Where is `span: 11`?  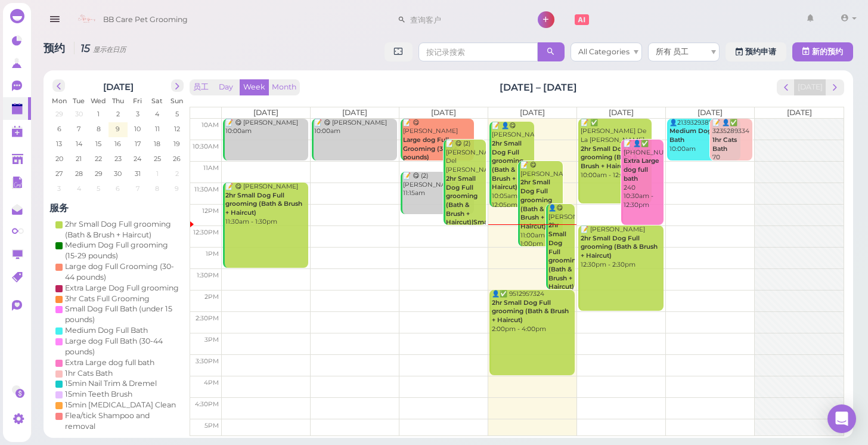
span: 11 is located at coordinates (157, 129).